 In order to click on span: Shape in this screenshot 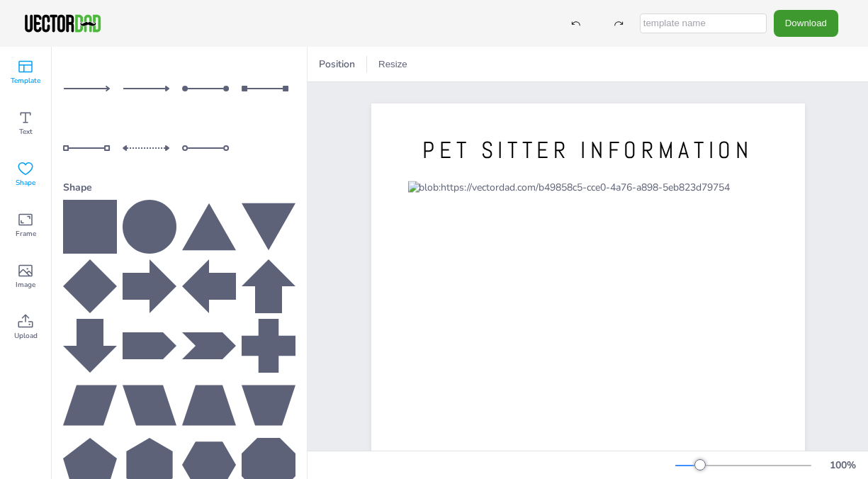, I will do `click(26, 183)`.